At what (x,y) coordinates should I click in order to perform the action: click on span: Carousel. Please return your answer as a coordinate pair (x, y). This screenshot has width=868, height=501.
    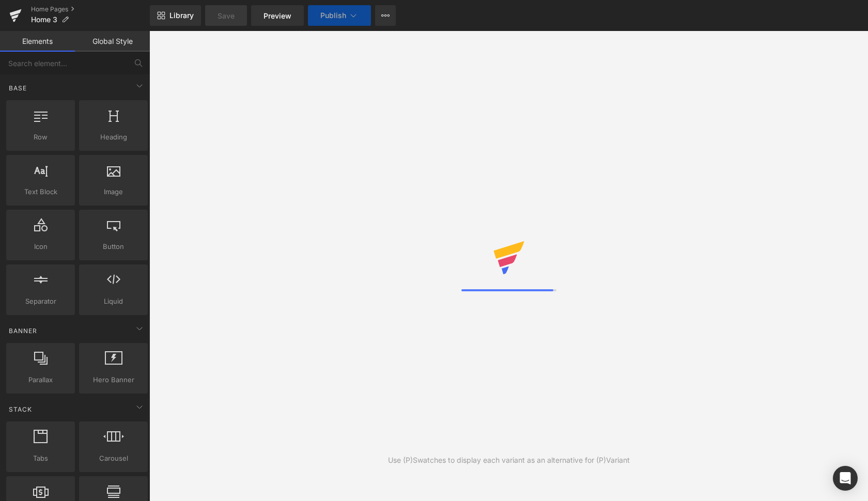
    Looking at the image, I should click on (113, 457).